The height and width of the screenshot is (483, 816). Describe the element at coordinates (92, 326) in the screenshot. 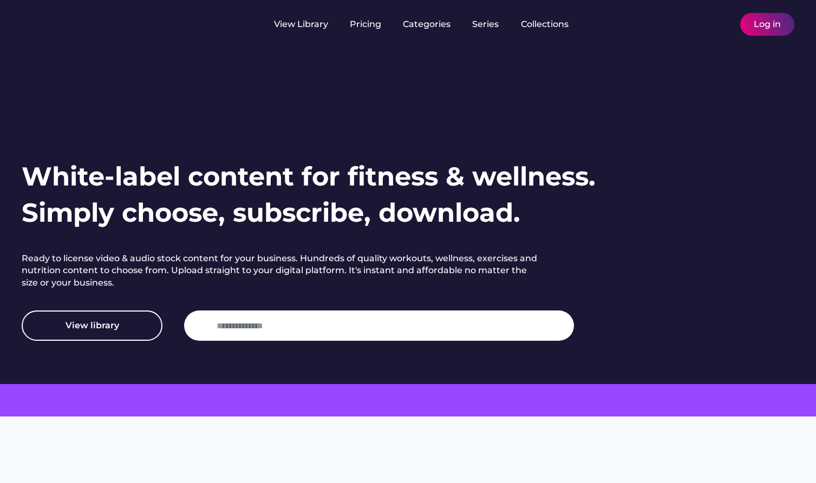

I see `button: View library` at that location.